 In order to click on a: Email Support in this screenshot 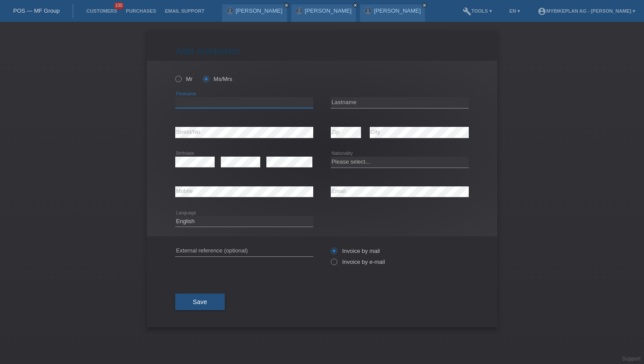, I will do `click(184, 11)`.